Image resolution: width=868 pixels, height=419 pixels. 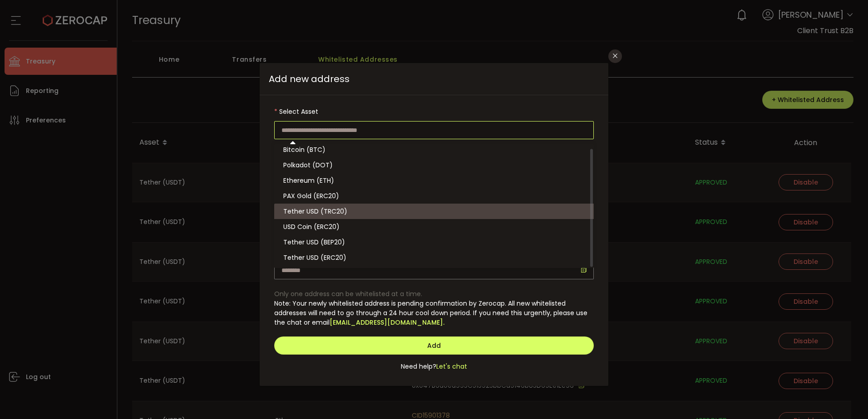 I want to click on span: Tether USD (BEP20), so click(x=314, y=242).